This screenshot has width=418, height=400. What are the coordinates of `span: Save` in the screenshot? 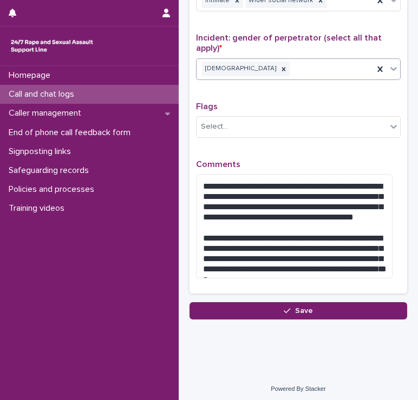 It's located at (303, 311).